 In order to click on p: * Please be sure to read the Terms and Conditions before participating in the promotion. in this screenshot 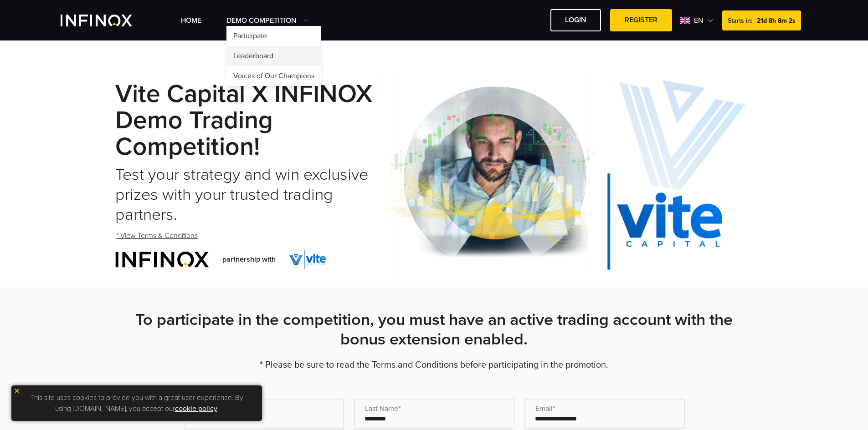, I will do `click(434, 365)`.